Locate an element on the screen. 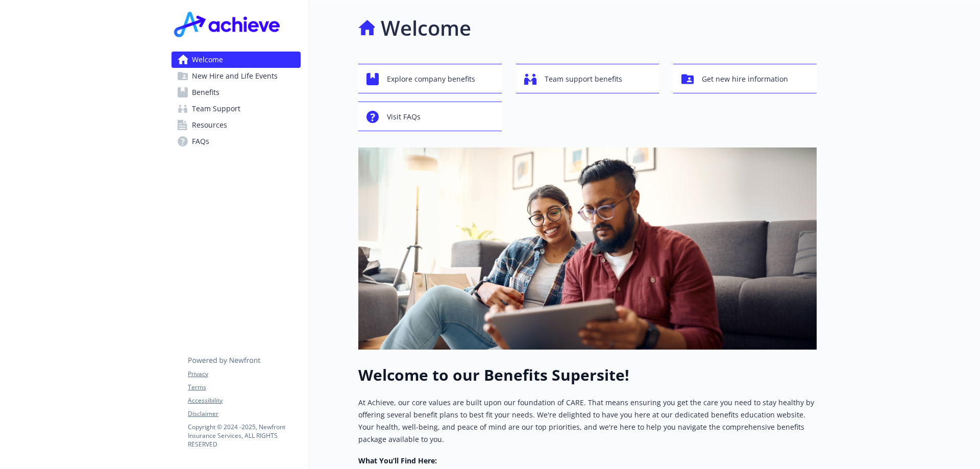 The width and height of the screenshot is (980, 469). span: Benefits is located at coordinates (206, 93).